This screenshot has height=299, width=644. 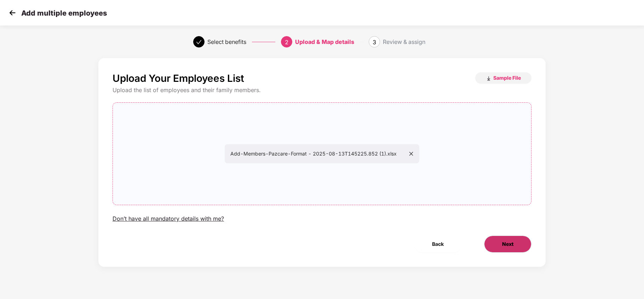 What do you see at coordinates (322, 90) in the screenshot?
I see `div: Upload the list of employees and their family members.` at bounding box center [322, 90].